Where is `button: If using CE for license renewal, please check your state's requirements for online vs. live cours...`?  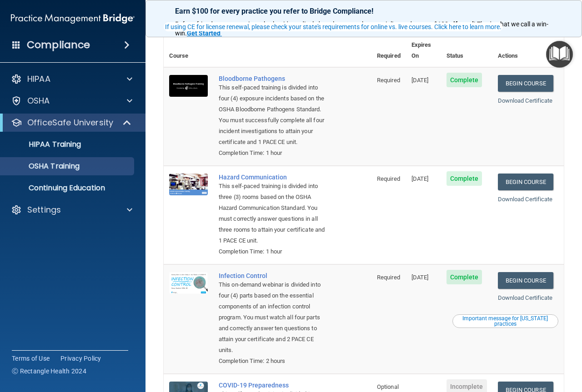
button: If using CE for license renewal, please check your state's requirements for online vs. live cours... is located at coordinates (333, 27).